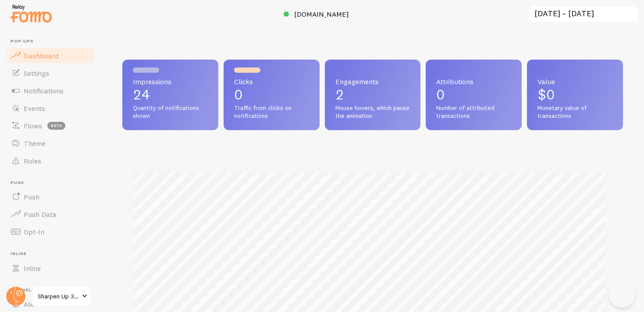 Image resolution: width=644 pixels, height=312 pixels. What do you see at coordinates (33, 126) in the screenshot?
I see `span: Flows` at bounding box center [33, 126].